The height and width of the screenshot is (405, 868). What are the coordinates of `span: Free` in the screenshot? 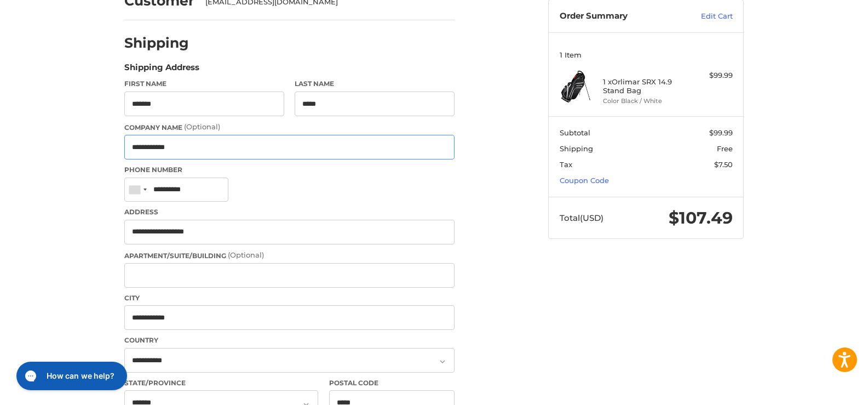 It's located at (725, 149).